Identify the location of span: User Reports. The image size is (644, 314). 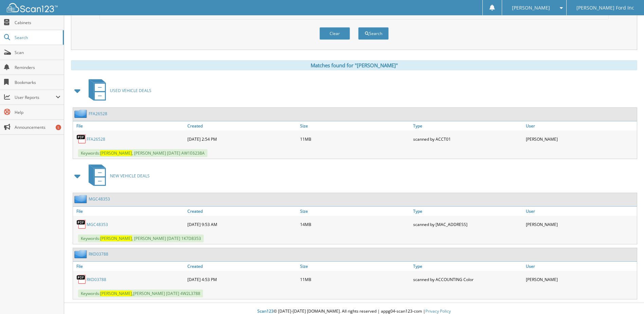
(35, 97).